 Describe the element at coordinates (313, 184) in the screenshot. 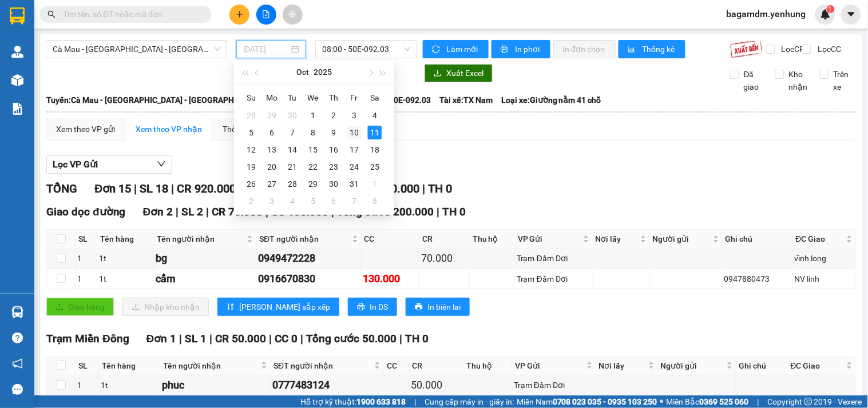

I see `div: 29` at that location.